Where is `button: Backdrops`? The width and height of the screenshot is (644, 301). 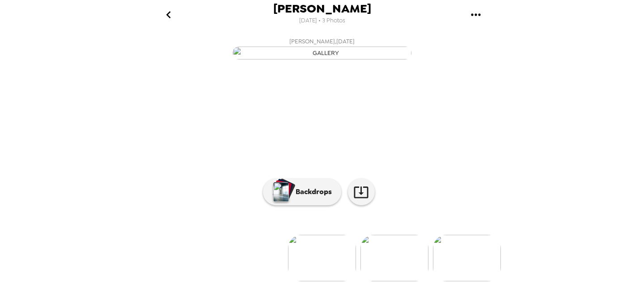 button: Backdrops is located at coordinates (302, 192).